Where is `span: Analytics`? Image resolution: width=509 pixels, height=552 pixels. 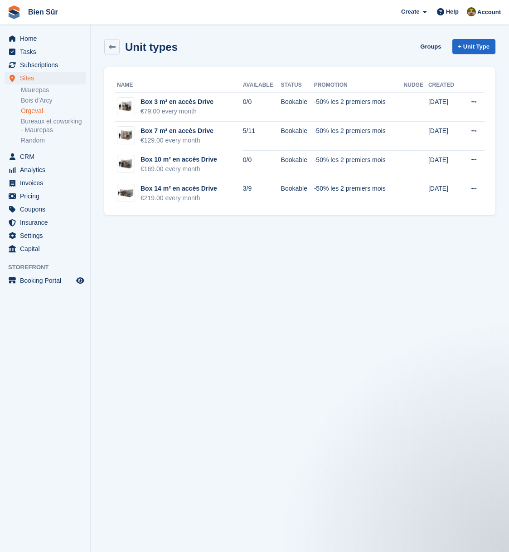 span: Analytics is located at coordinates (47, 170).